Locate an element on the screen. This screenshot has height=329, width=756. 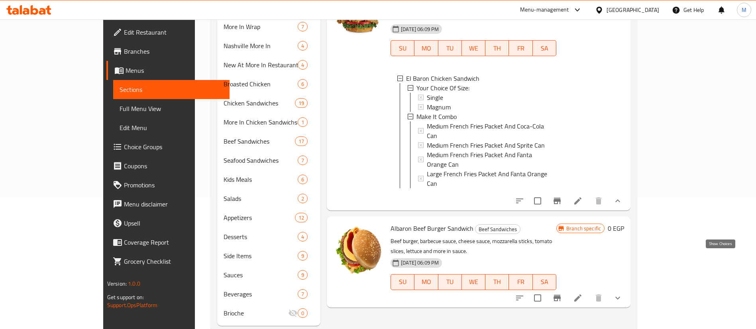
span: Side Items is located at coordinates (261, 256).